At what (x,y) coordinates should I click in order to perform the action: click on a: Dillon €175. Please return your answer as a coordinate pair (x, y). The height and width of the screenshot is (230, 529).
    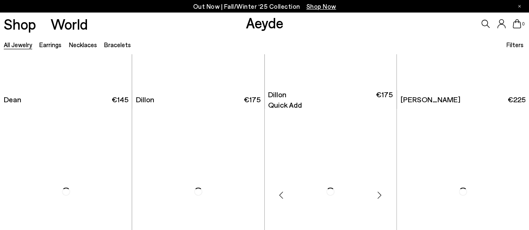
    Looking at the image, I should click on (198, 99).